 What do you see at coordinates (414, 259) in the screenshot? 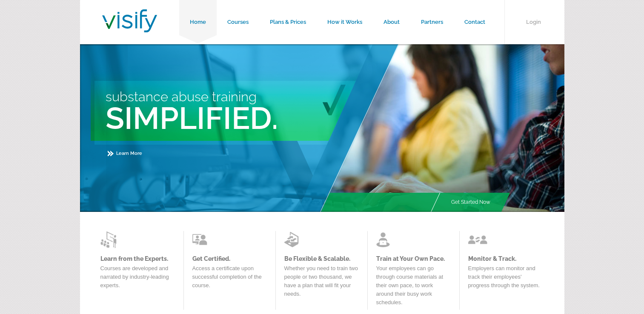
I see `a: Train at Your Own Pace.` at bounding box center [414, 259].